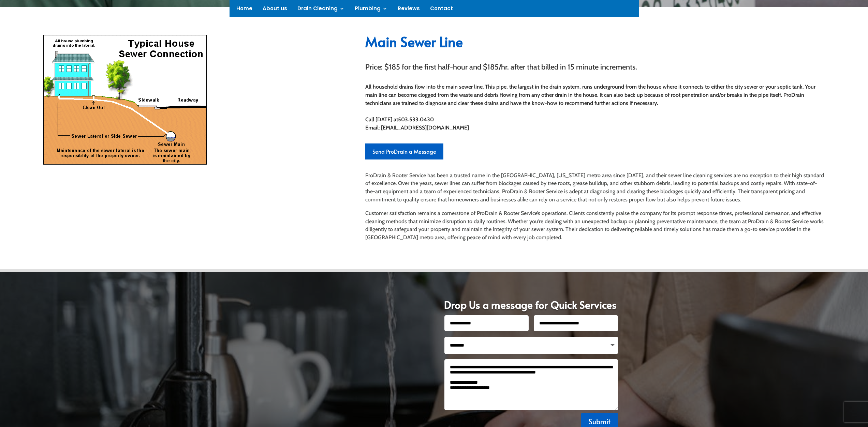 The width and height of the screenshot is (868, 427). What do you see at coordinates (275, 10) in the screenshot?
I see `a: About us` at bounding box center [275, 10].